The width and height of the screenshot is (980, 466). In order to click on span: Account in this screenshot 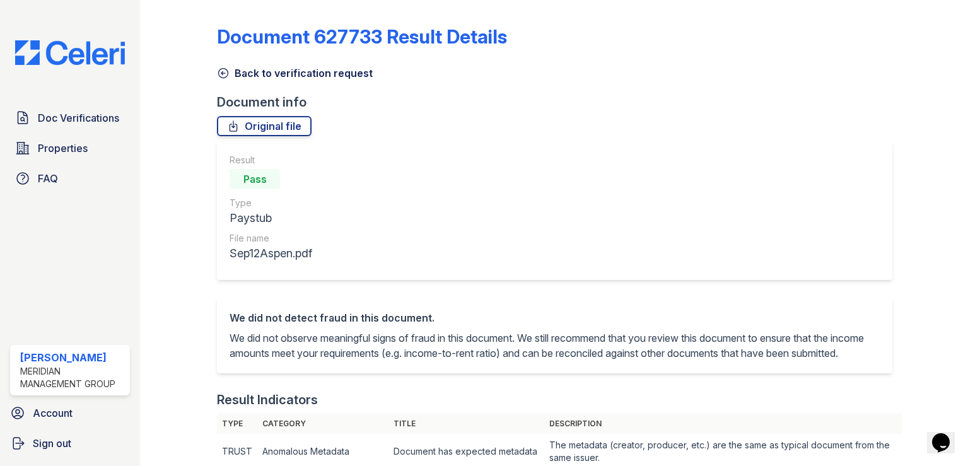, I will do `click(52, 413)`.